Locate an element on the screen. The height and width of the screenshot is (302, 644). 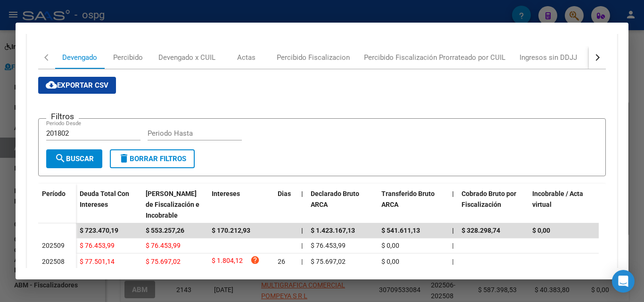
datatable-header-cell: Deuda Total Con Intereses is located at coordinates (109, 205).